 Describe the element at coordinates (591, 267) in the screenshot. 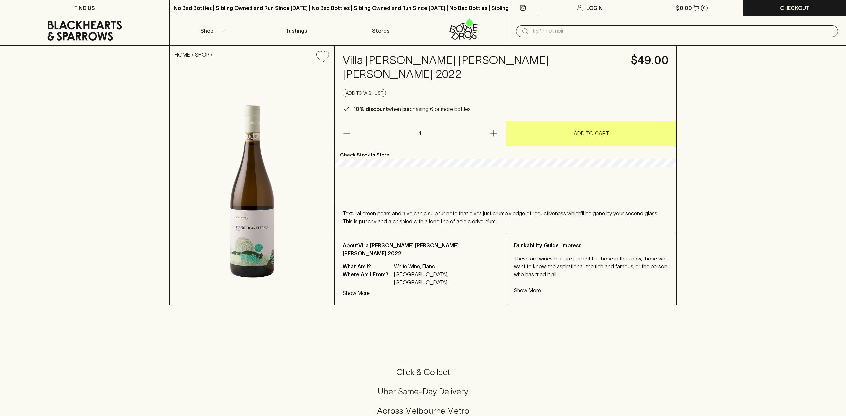

I see `p: These are wines that are perfect for those in the know, those who want to know, the aspirational,...` at that location.